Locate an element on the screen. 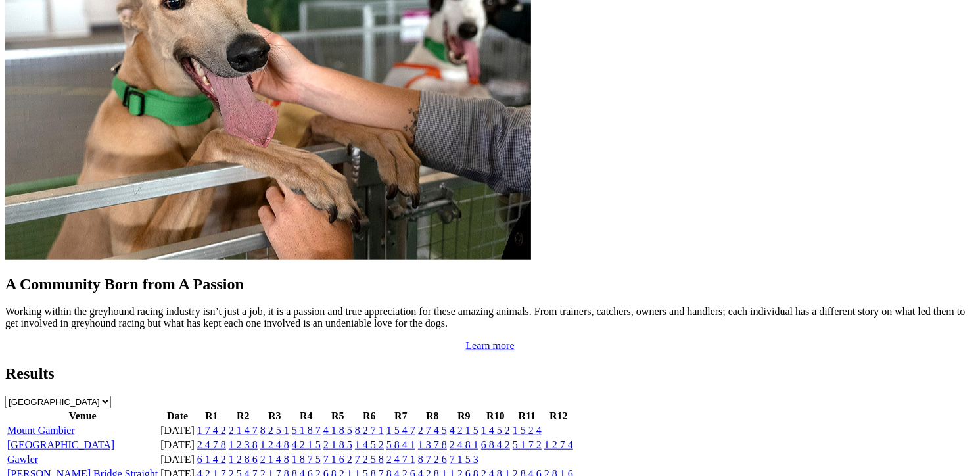 The height and width of the screenshot is (476, 980). h2: Results is located at coordinates (490, 373).